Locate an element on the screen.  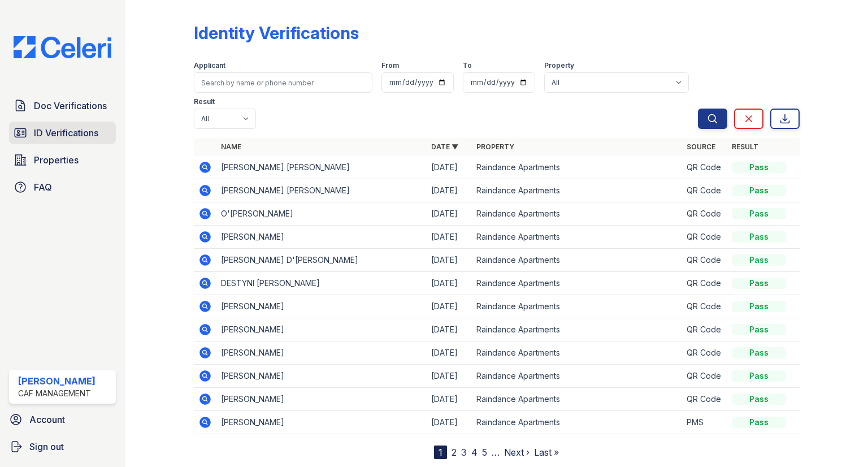
span: Properties is located at coordinates (56, 160).